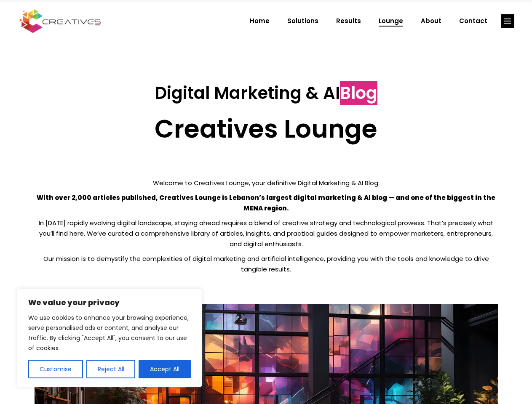  What do you see at coordinates (358, 93) in the screenshot?
I see `span: Blog` at bounding box center [358, 93].